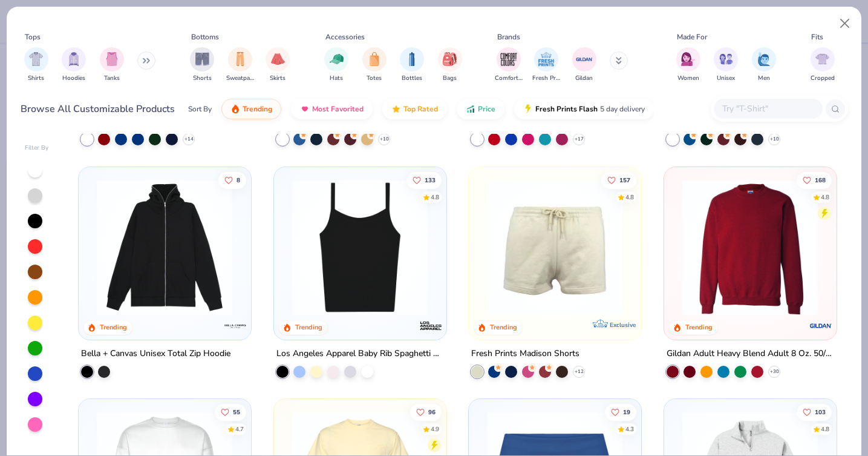 The width and height of the screenshot is (868, 456). What do you see at coordinates (822, 65) in the screenshot?
I see `div: filter for Cropped` at bounding box center [822, 65].